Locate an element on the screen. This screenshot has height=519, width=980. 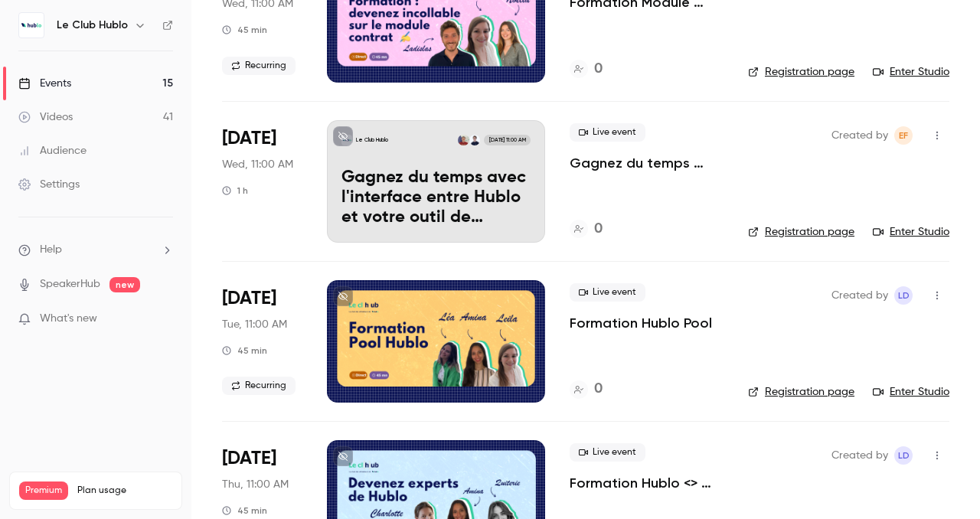
li: help-dropdown-opener is located at coordinates (96, 250).